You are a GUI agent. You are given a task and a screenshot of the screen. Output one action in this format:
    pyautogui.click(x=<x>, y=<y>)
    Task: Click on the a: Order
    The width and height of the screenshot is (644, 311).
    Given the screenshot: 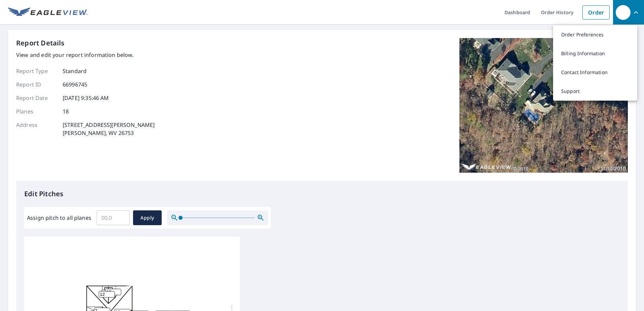 What is the action you would take?
    pyautogui.click(x=596, y=13)
    